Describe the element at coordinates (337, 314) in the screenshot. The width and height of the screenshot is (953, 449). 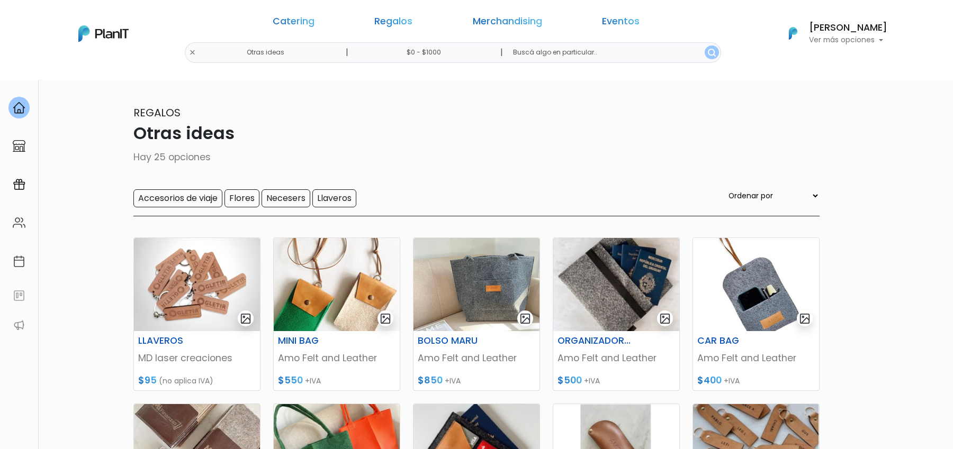
I see `a: gallery-light MINI BAG Amo Felt and Leather $550 +IVA` at that location.